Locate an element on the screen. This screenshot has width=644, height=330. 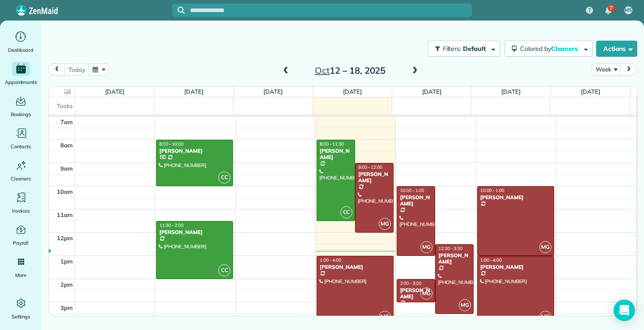
span: 12:30 - 3:30 is located at coordinates (450, 248).